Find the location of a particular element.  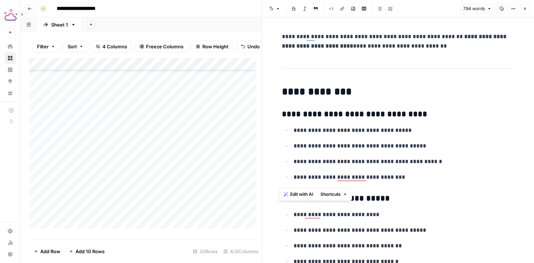

a: Settings is located at coordinates (10, 231).